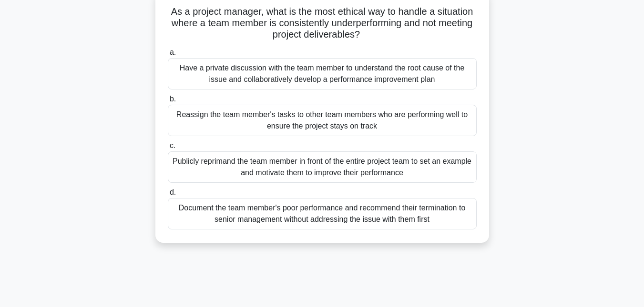 Image resolution: width=644 pixels, height=307 pixels. I want to click on span: b., so click(172, 99).